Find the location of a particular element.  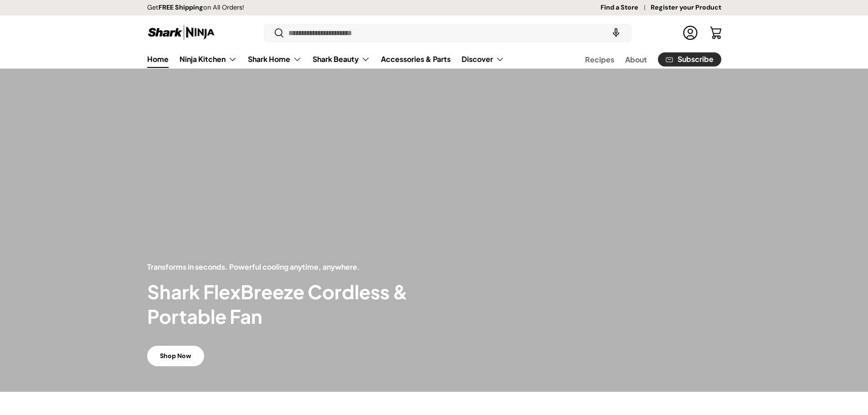

a: Ninja Kitchen is located at coordinates (208, 59).